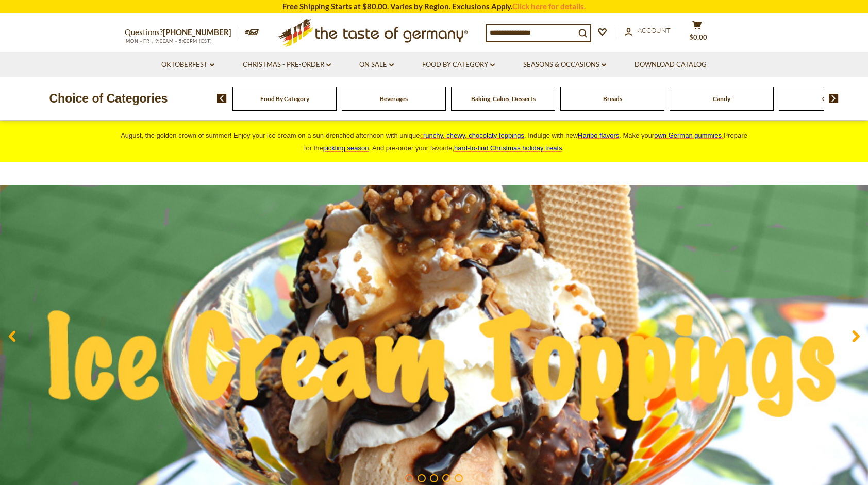 The height and width of the screenshot is (485, 868). What do you see at coordinates (598, 135) in the screenshot?
I see `a: Haribo flavors` at bounding box center [598, 135].